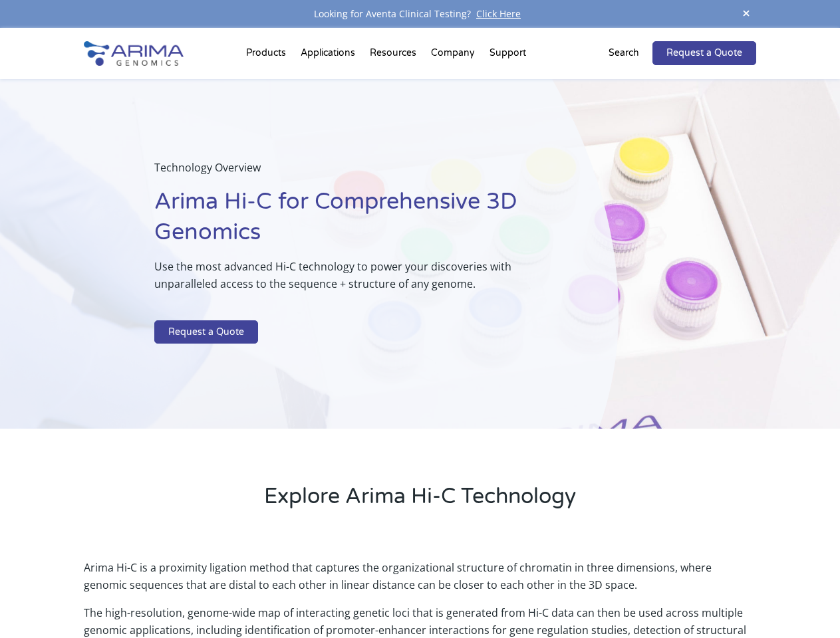  I want to click on h1: Arima Hi-C for Comprehensive 3D Genomics, so click(353, 222).